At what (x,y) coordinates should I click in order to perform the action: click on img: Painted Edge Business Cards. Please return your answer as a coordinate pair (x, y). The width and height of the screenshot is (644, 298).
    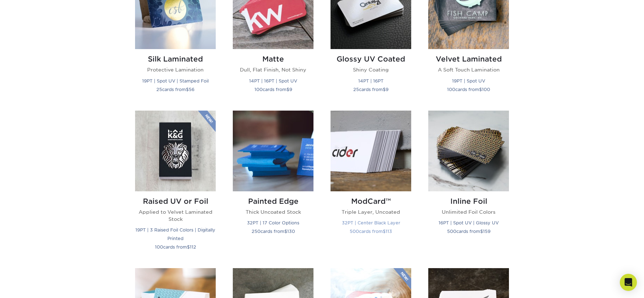
    Looking at the image, I should click on (273, 150).